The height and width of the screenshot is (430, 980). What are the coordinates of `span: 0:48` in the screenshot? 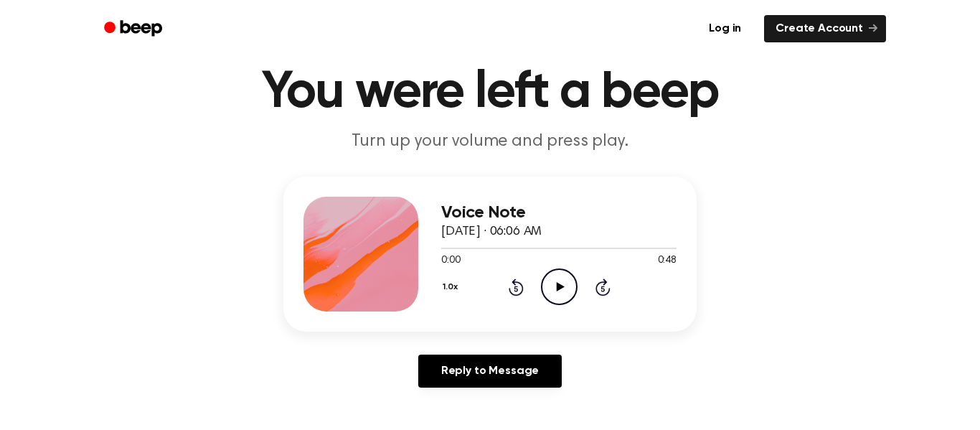 It's located at (667, 260).